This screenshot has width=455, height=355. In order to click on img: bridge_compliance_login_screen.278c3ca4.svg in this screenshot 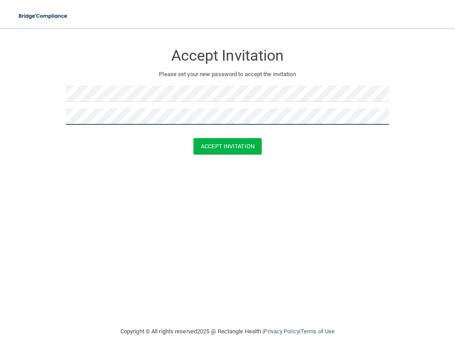, I will do `click(43, 16)`.